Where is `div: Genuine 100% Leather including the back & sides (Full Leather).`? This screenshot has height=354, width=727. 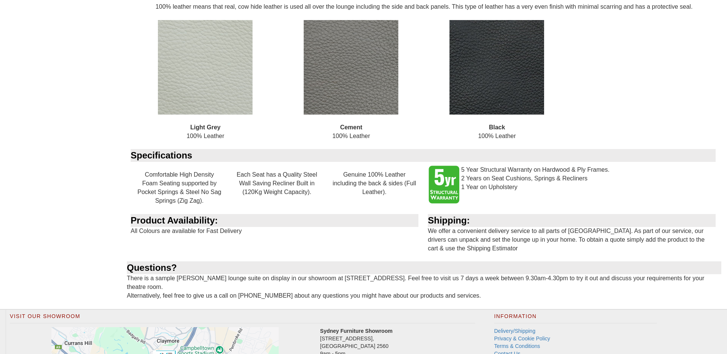
div: Genuine 100% Leather including the back & sides (Full Leather). is located at coordinates (374, 184).